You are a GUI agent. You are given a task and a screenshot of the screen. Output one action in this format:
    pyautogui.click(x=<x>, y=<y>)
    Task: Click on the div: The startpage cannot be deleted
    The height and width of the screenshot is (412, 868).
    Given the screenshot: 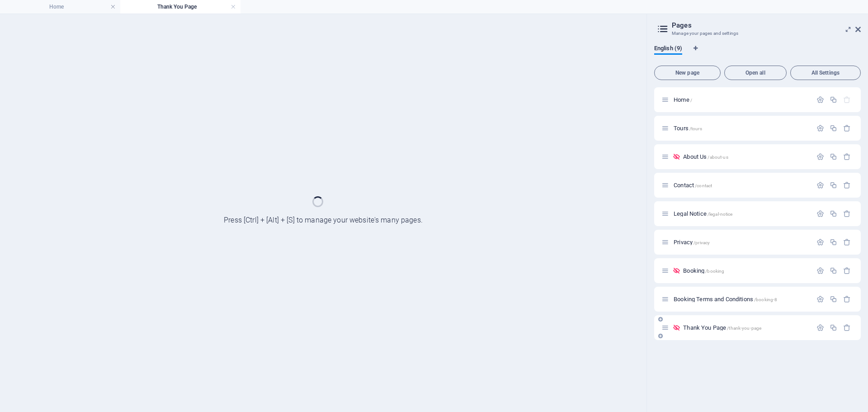 What is the action you would take?
    pyautogui.click(x=847, y=100)
    